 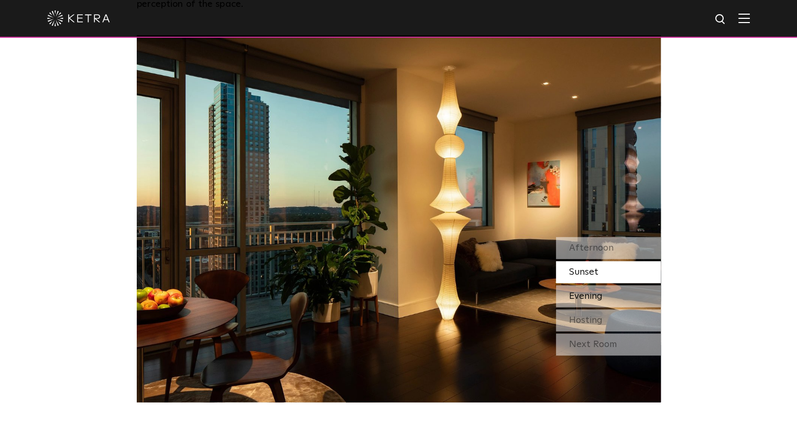 What do you see at coordinates (744, 18) in the screenshot?
I see `img: Hamburger%20Nav.svg` at bounding box center [744, 18].